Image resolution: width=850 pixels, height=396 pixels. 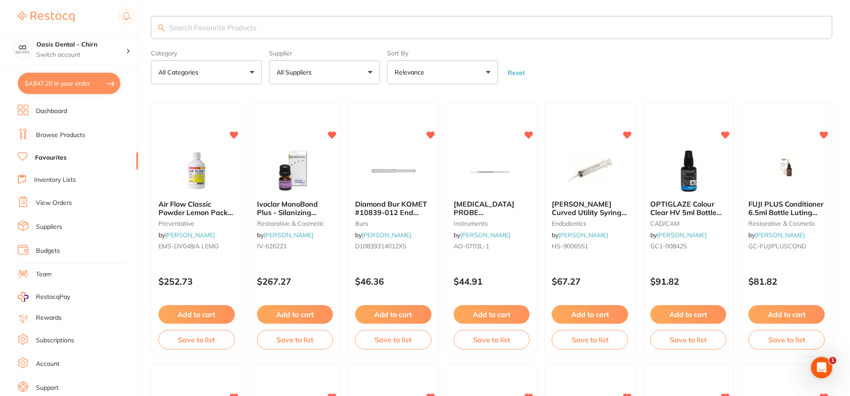 I want to click on button: Reset, so click(x=516, y=73).